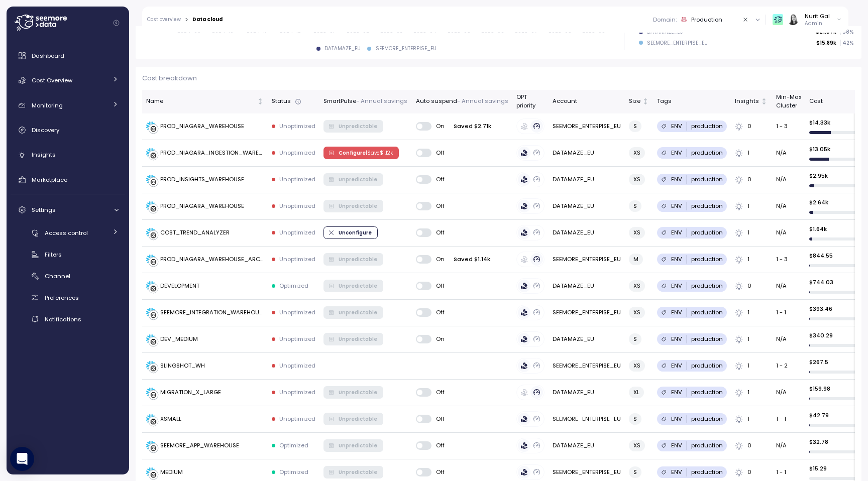 The height and width of the screenshot is (481, 868). I want to click on p: $ 340.29, so click(838, 336).